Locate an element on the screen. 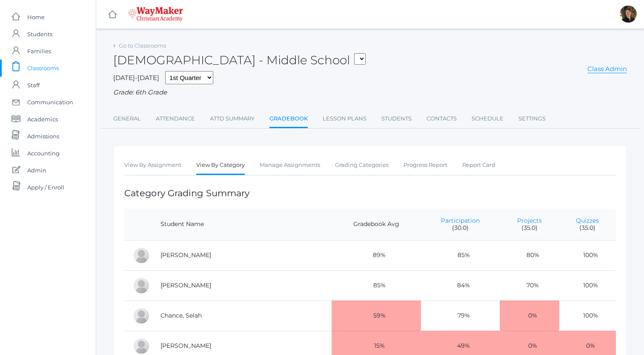 The height and width of the screenshot is (355, 644). a: General is located at coordinates (127, 119).